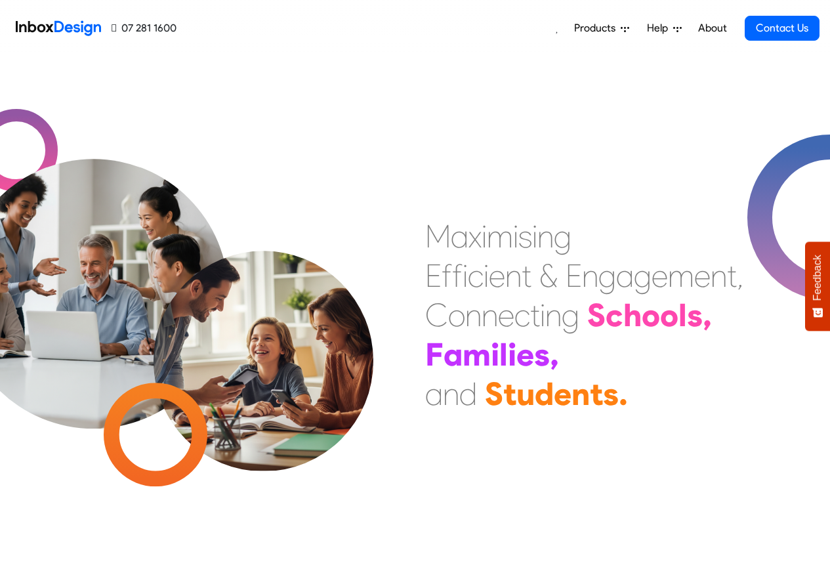 The height and width of the screenshot is (573, 830). I want to click on a: About, so click(712, 28).